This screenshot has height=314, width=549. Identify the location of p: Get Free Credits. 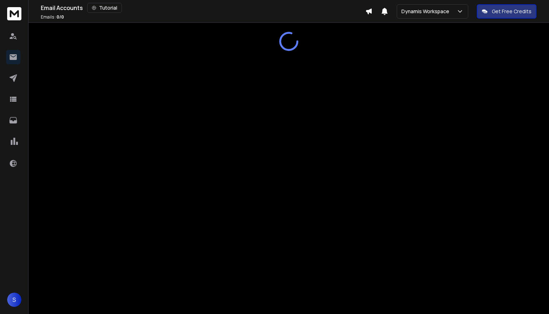
(511, 11).